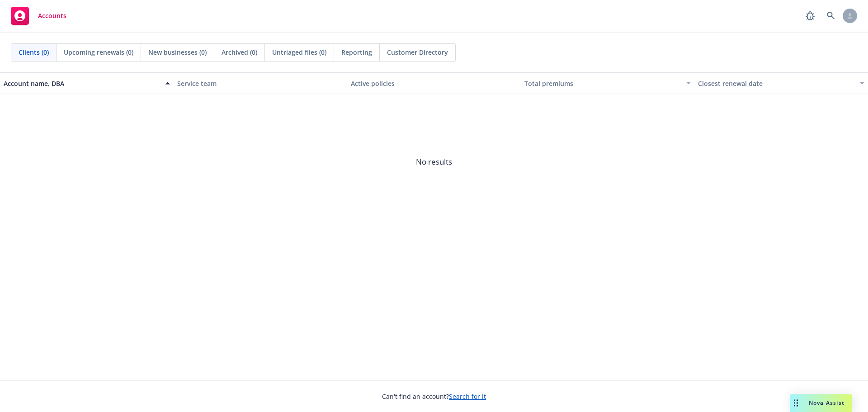  Describe the element at coordinates (776, 83) in the screenshot. I see `div: Closest renewal date` at that location.